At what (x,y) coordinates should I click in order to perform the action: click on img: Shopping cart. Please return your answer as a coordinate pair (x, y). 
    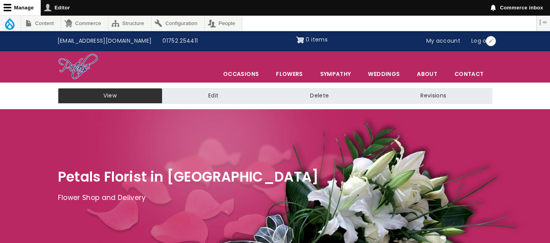
    Looking at the image, I should click on (300, 40).